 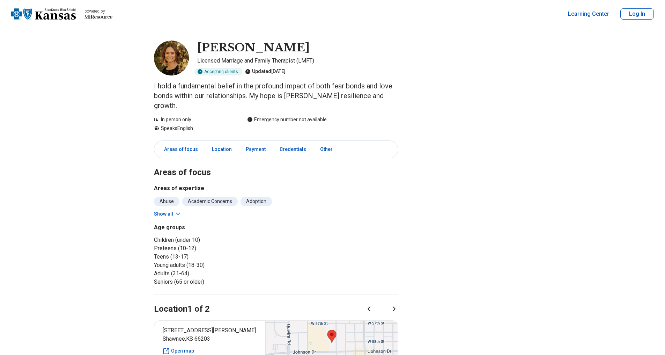 I want to click on a: Open map, so click(x=210, y=350).